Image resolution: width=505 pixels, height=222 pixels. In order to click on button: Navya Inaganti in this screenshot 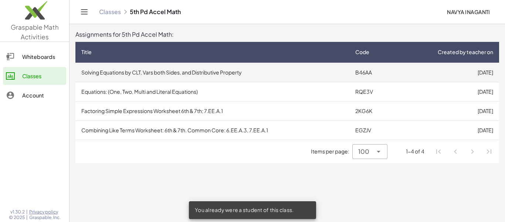, I will do `click(469, 12)`.